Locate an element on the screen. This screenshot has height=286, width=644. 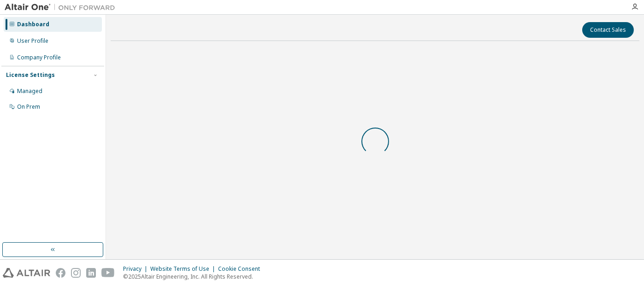
div: User Profile is located at coordinates (33, 41).